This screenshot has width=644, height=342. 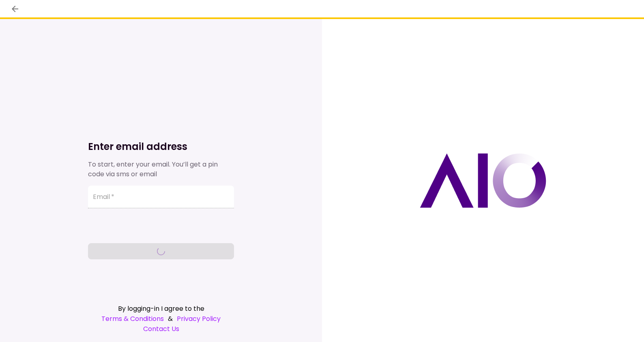 What do you see at coordinates (161, 329) in the screenshot?
I see `a: Contact Us` at bounding box center [161, 329].